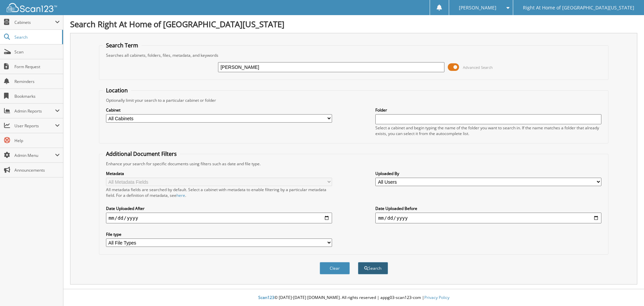  What do you see at coordinates (478, 67) in the screenshot?
I see `span: Advanced Search` at bounding box center [478, 67].